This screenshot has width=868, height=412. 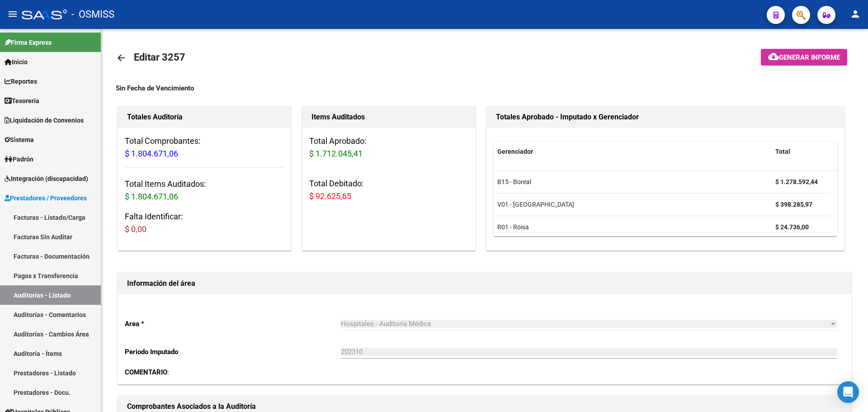 What do you see at coordinates (782, 151) in the screenshot?
I see `span: Total` at bounding box center [782, 151].